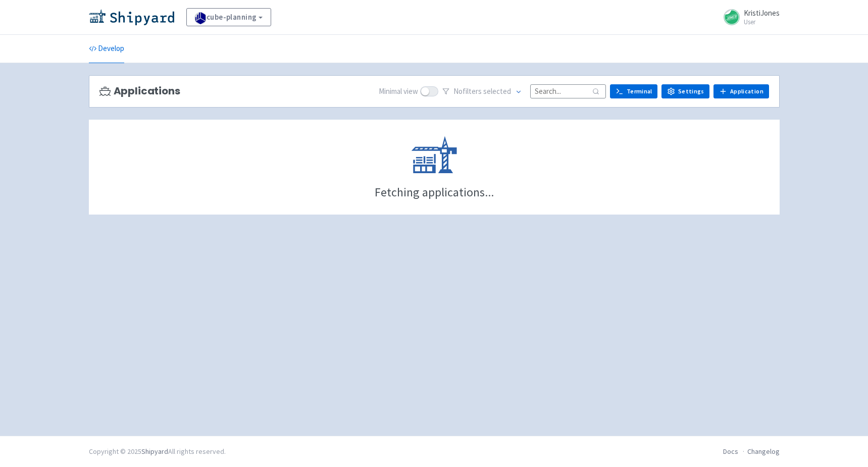  What do you see at coordinates (107, 49) in the screenshot?
I see `a: Develop` at bounding box center [107, 49].